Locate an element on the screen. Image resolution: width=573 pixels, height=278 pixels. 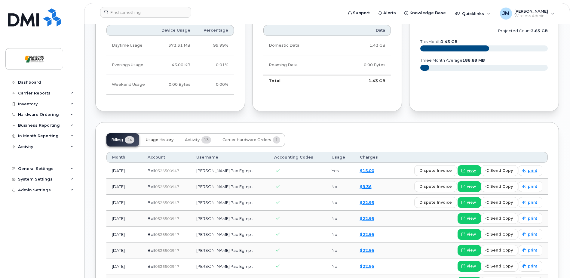
a: Support is located at coordinates (359, 13).